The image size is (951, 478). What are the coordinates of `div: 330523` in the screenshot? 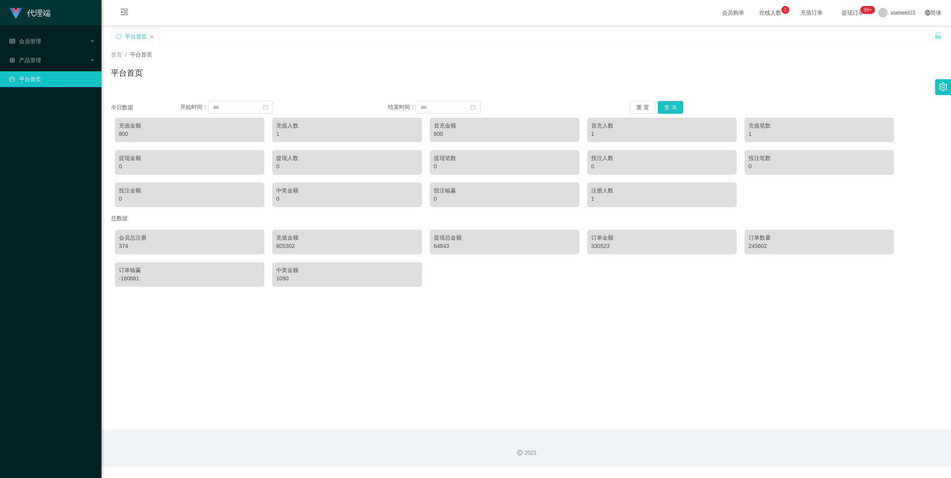 It's located at (662, 246).